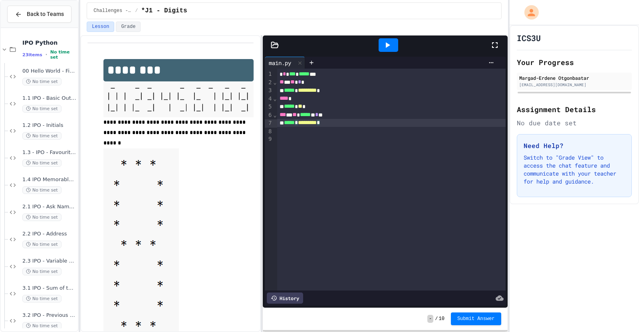 This screenshot has width=639, height=332. What do you see at coordinates (164, 11) in the screenshot?
I see `span: *J1 - Digits` at bounding box center [164, 11].